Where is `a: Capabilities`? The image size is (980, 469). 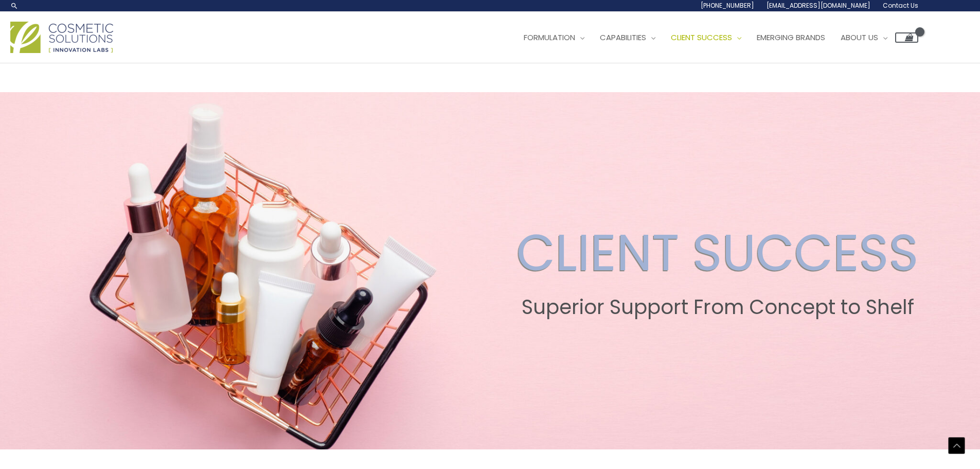 a: Capabilities is located at coordinates (628, 37).